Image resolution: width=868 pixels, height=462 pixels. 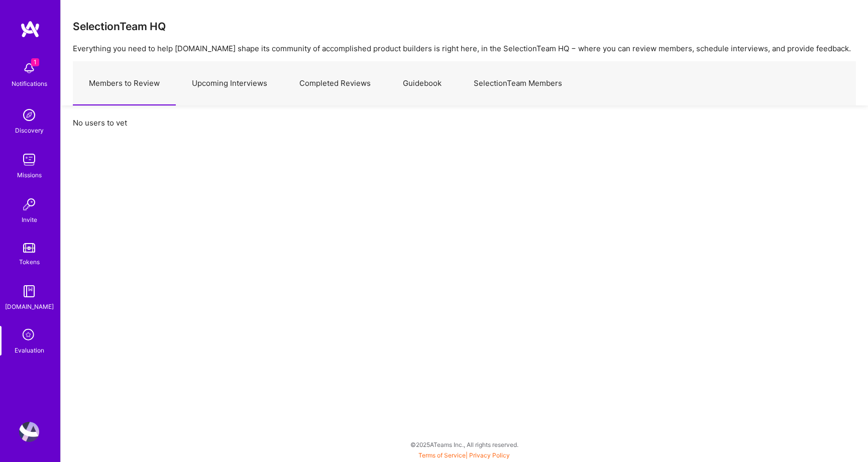 I want to click on div: © 2025 ATeams Inc., All rights reserved., so click(x=464, y=444).